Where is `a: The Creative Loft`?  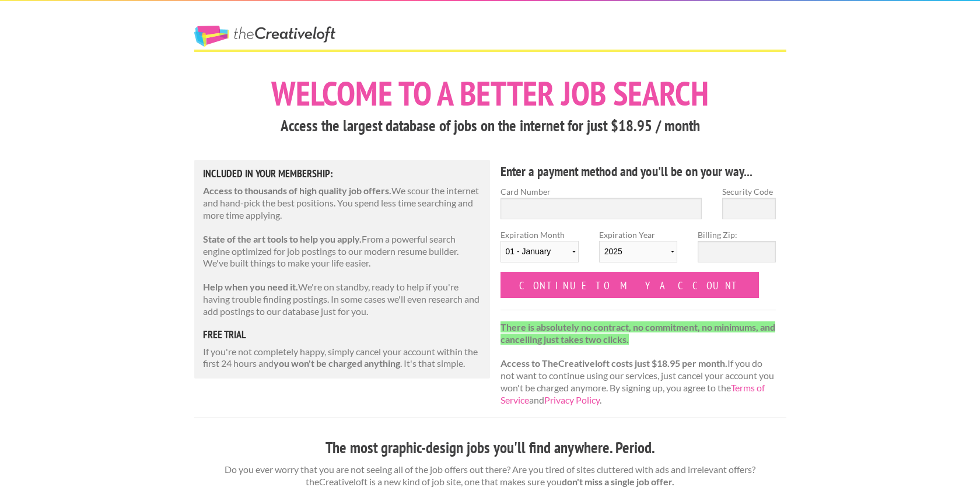
a: The Creative Loft is located at coordinates (265, 36).